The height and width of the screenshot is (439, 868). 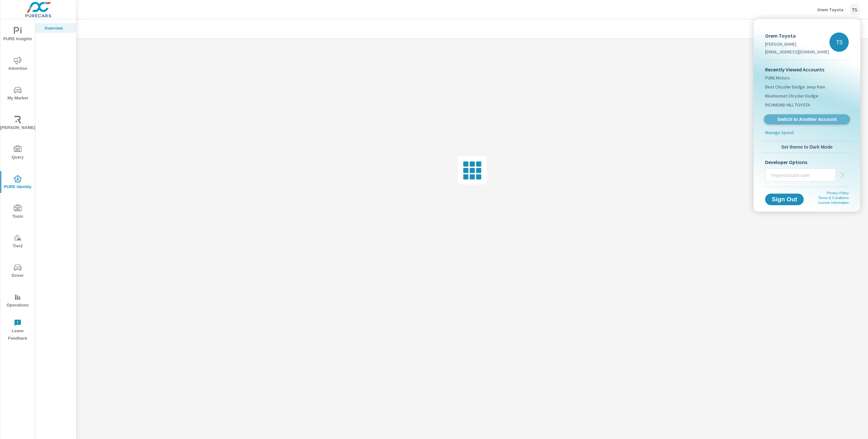 What do you see at coordinates (807, 134) in the screenshot?
I see `a: Manage Spend` at bounding box center [807, 134].